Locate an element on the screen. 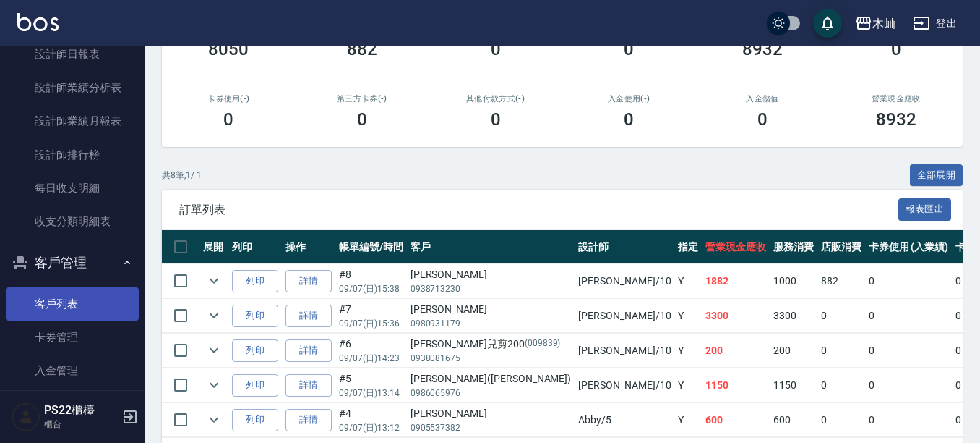 The image size is (980, 443). button: 木屾 is located at coordinates (876, 23).